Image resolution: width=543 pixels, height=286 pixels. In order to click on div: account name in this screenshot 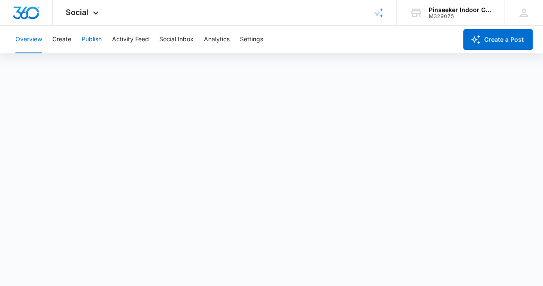, I will do `click(461, 10)`.